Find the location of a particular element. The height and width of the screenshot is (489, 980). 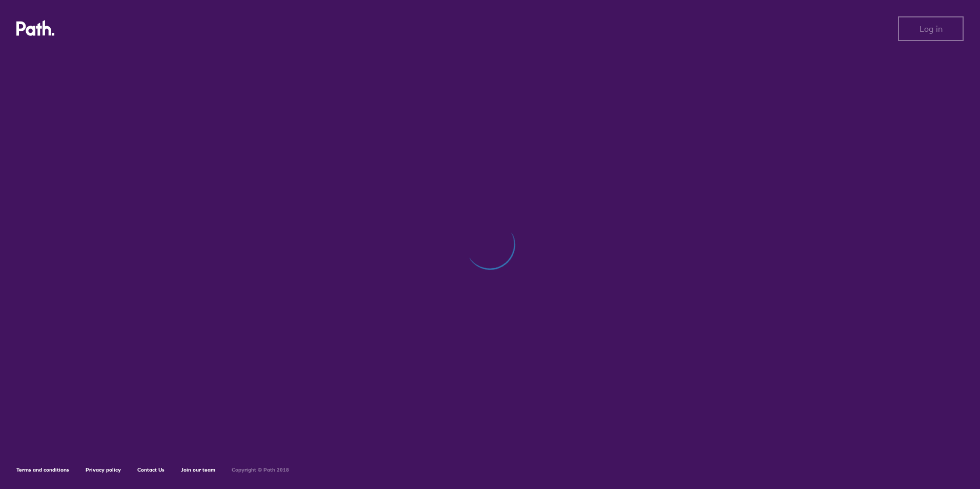

span: Log in is located at coordinates (931, 29).